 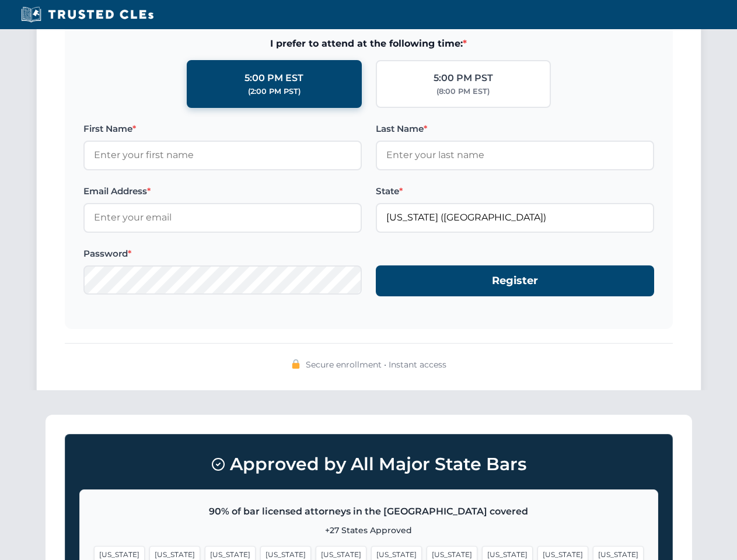 What do you see at coordinates (273, 78) in the screenshot?
I see `div: 5:00 PM EST` at bounding box center [273, 78].